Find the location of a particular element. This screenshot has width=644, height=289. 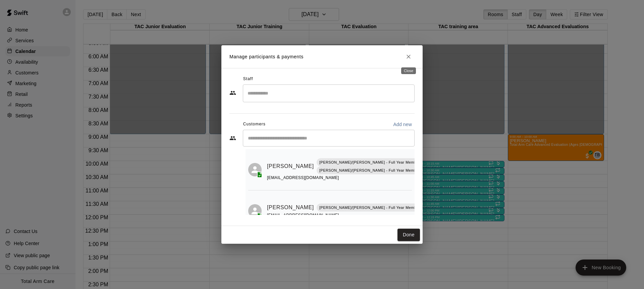

span: Staff is located at coordinates (248, 79).